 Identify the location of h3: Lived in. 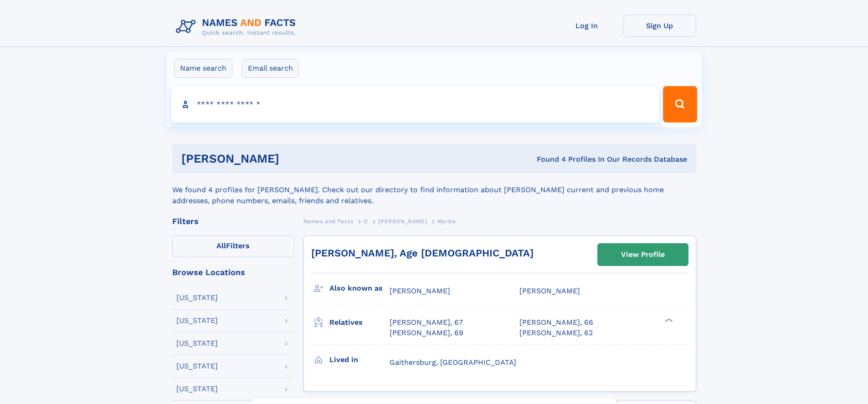
(359, 360).